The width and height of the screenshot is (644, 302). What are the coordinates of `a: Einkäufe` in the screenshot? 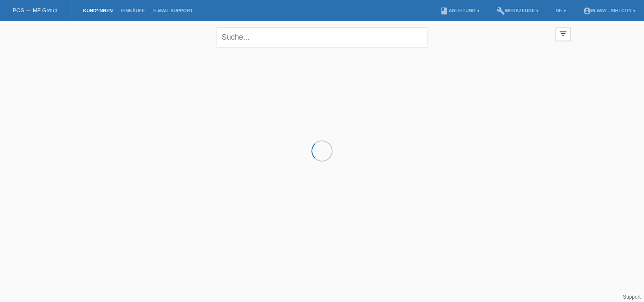 It's located at (133, 10).